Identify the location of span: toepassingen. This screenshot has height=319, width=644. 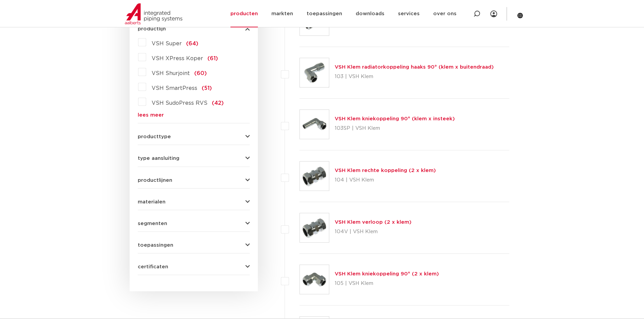
(156, 246).